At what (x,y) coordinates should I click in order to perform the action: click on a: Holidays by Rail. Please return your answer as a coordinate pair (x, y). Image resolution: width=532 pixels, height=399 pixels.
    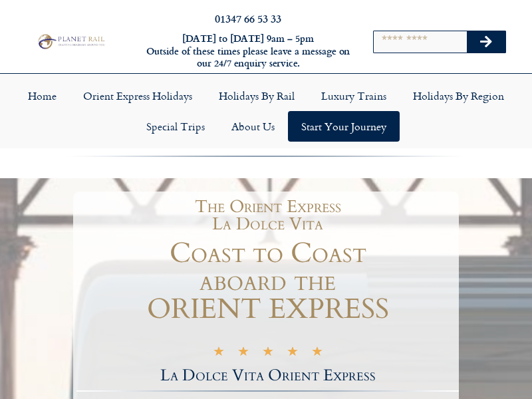
    Looking at the image, I should click on (257, 96).